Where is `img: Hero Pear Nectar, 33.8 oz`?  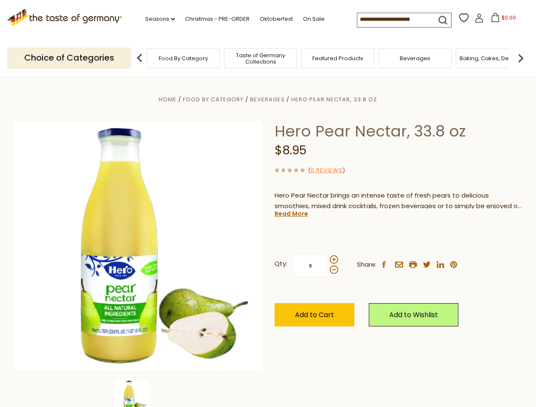 img: Hero Pear Nectar, 33.8 oz is located at coordinates (137, 246).